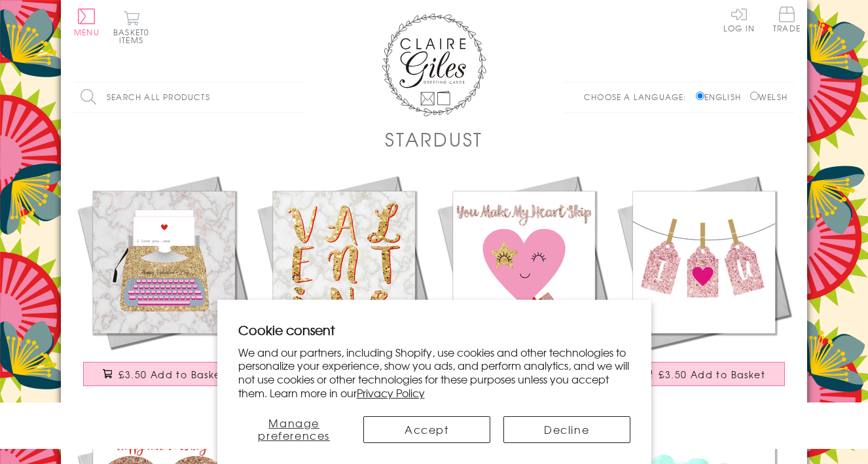 The width and height of the screenshot is (868, 464). I want to click on img: Valentine's Day Card, Pegs - Love You, I 'Heart' You, so click(704, 262).